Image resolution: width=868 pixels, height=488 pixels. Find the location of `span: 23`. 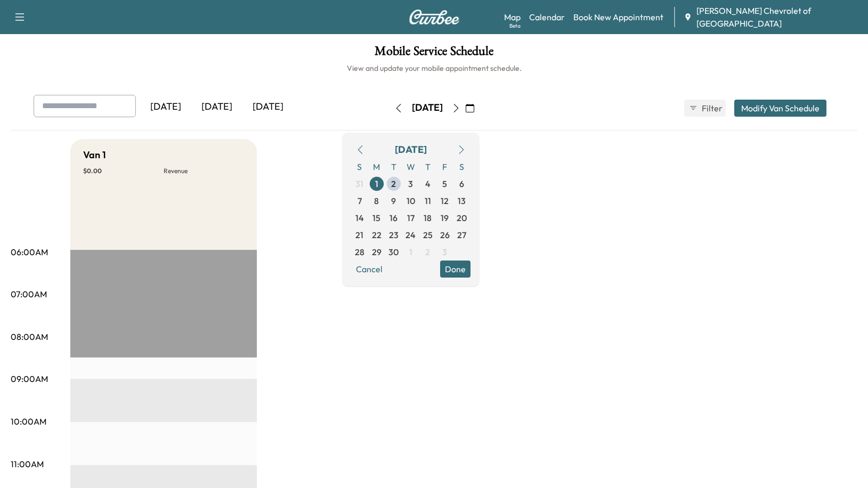

span: 23 is located at coordinates (394, 235).